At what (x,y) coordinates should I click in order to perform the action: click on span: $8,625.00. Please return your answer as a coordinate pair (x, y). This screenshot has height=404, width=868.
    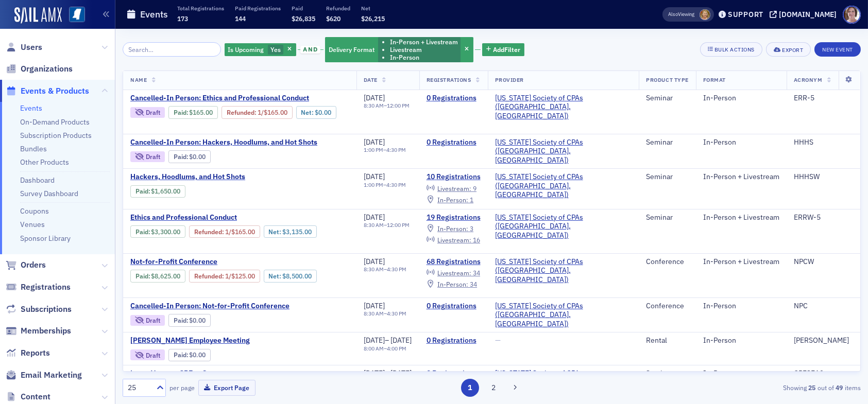
    Looking at the image, I should click on (166, 276).